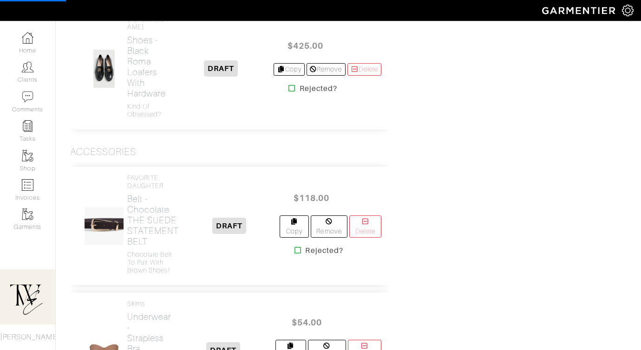  I want to click on img: orders-icon-0abe47150d42831381b5fb84f609e132dff9fe21cb692f30cb5eec754e2cba89.png, so click(27, 185).